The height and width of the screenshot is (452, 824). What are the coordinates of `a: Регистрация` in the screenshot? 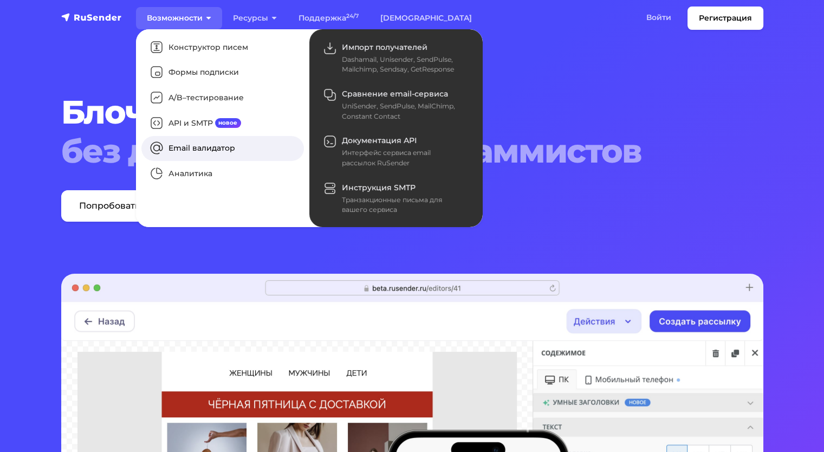 It's located at (725, 18).